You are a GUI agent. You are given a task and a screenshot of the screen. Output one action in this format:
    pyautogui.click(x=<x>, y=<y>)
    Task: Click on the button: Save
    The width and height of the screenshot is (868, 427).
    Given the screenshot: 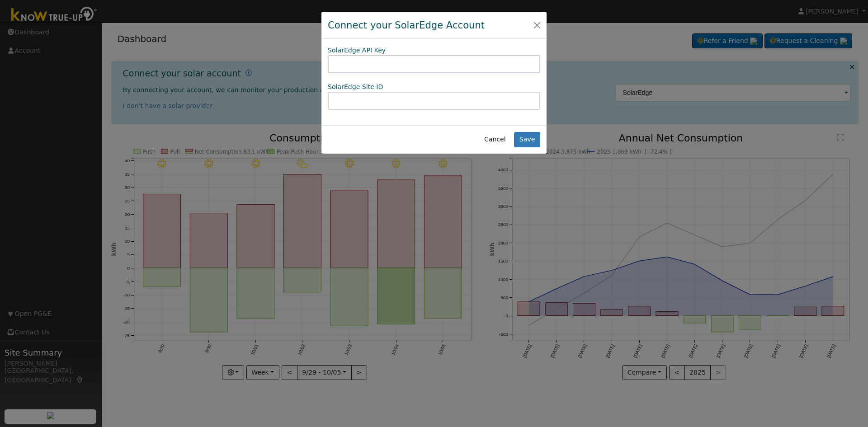 What is the action you would take?
    pyautogui.click(x=527, y=139)
    